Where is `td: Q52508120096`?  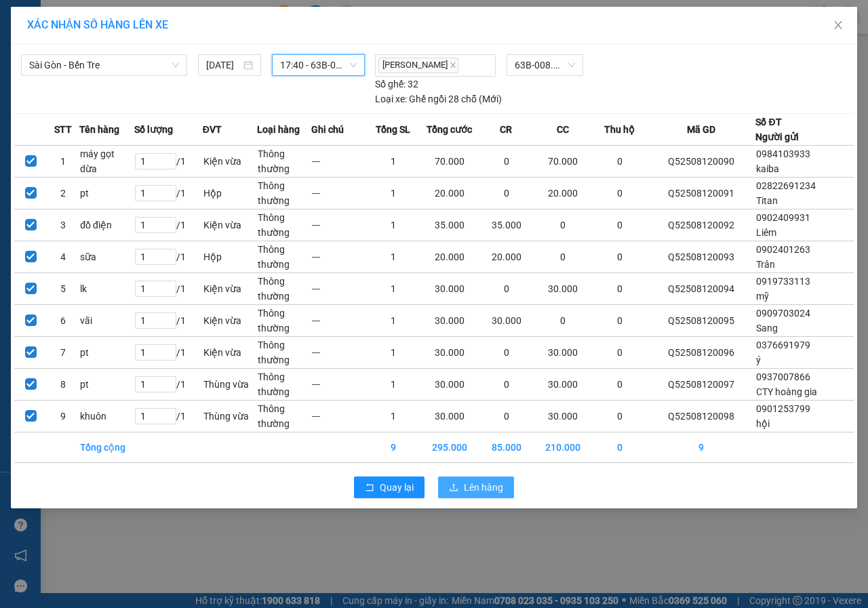
td: Q52508120096 is located at coordinates (701, 351).